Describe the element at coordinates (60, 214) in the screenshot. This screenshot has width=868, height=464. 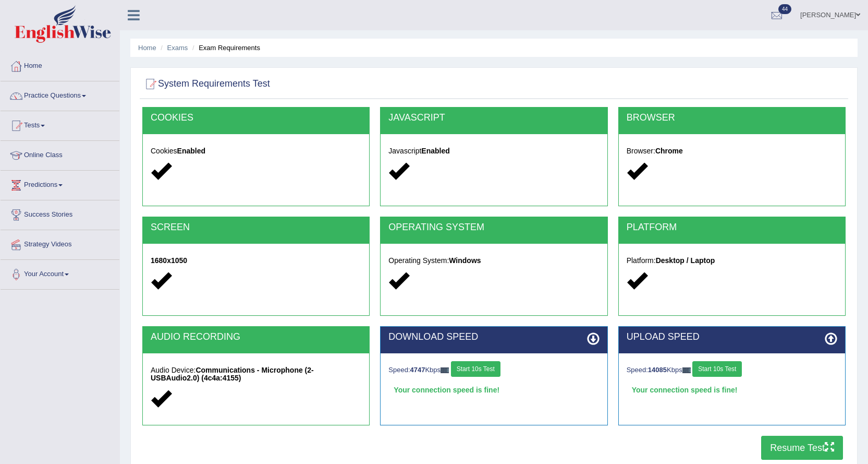
I see `a: Success Stories` at that location.